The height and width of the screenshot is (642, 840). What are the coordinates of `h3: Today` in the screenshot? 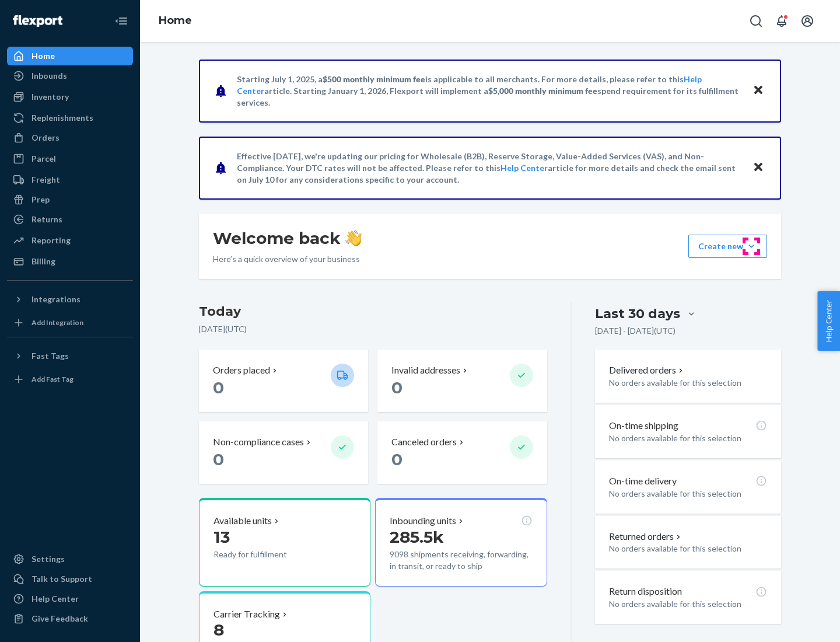 It's located at (373, 312).